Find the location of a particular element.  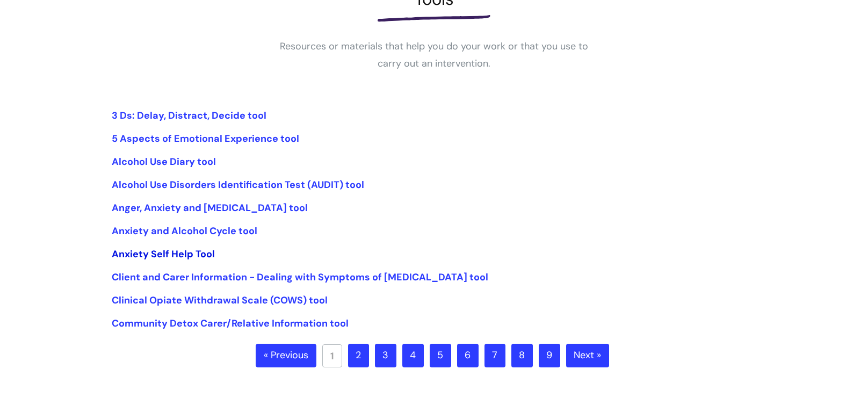

a: 9 is located at coordinates (550, 356).